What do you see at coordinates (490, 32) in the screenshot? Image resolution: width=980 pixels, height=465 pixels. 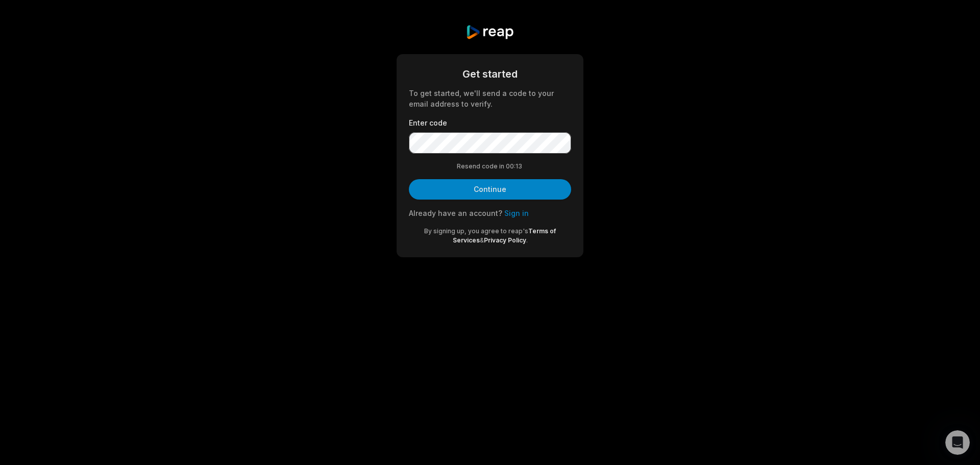 I see `img: reap` at bounding box center [490, 32].